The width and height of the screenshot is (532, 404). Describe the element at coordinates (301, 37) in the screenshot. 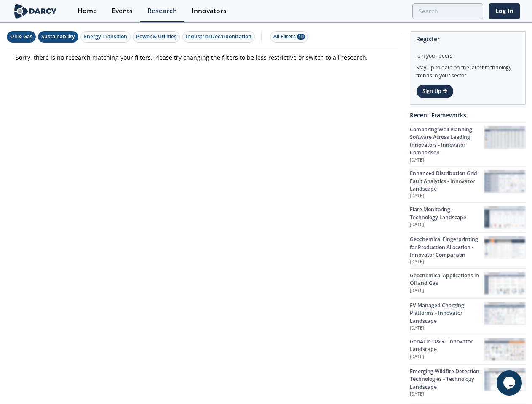

I see `span: 10` at that location.